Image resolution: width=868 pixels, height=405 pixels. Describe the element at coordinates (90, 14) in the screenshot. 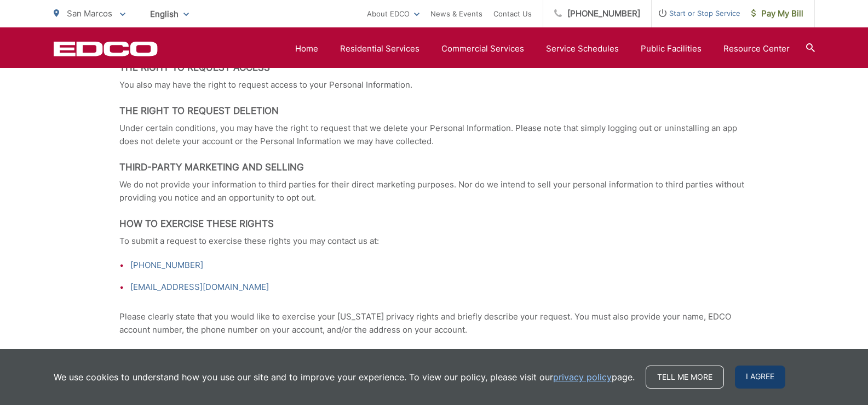

I see `span: San Marcos` at that location.